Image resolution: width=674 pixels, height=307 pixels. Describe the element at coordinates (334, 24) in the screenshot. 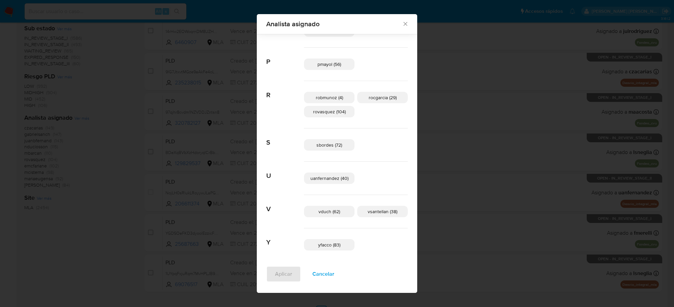

I see `span: Analista asignado` at that location.